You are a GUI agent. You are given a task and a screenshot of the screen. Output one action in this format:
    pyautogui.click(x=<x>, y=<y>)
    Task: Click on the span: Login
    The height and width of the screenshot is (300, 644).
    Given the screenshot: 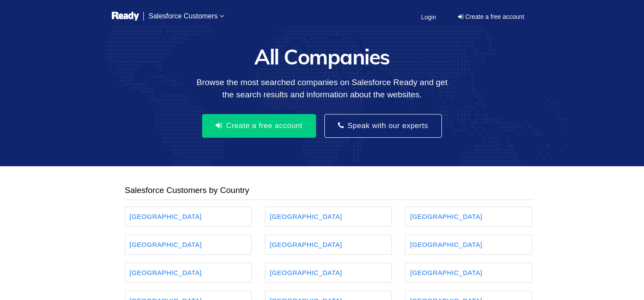 What is the action you would take?
    pyautogui.click(x=428, y=17)
    